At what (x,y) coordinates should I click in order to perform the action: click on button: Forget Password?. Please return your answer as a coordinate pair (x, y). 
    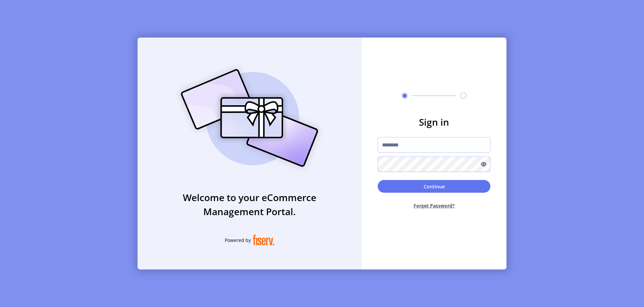
    Looking at the image, I should click on (434, 206).